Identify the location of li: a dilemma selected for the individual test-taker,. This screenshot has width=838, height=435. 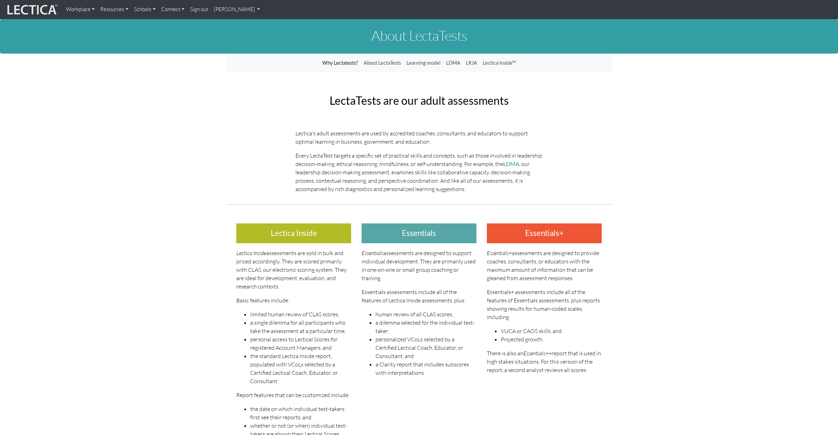
(426, 327).